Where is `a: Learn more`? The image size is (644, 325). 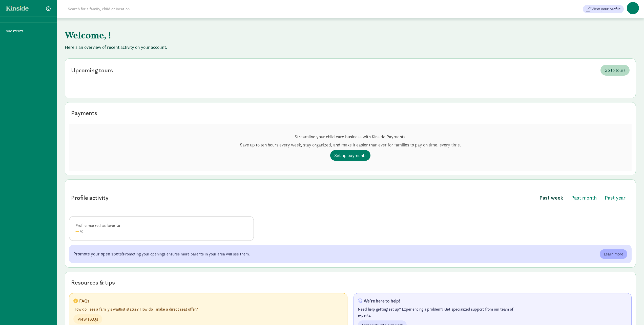 a: Learn more is located at coordinates (613, 254).